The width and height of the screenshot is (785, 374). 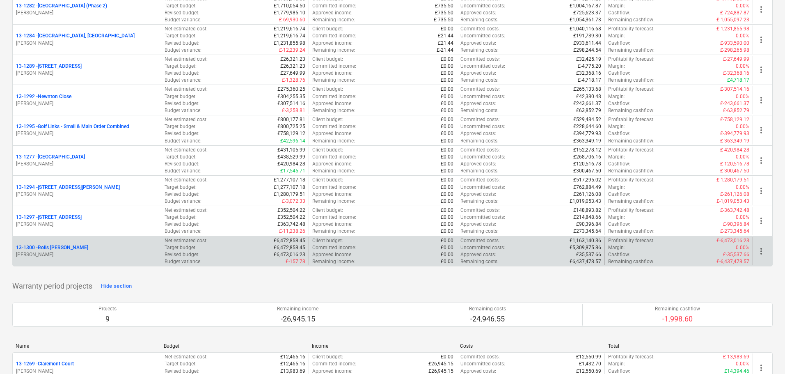 What do you see at coordinates (293, 110) in the screenshot?
I see `p: £-3,258.81` at bounding box center [293, 110].